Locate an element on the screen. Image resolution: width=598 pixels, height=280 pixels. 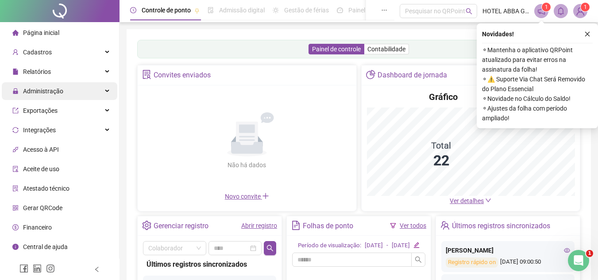
div: Convites enviados is located at coordinates (182, 75).